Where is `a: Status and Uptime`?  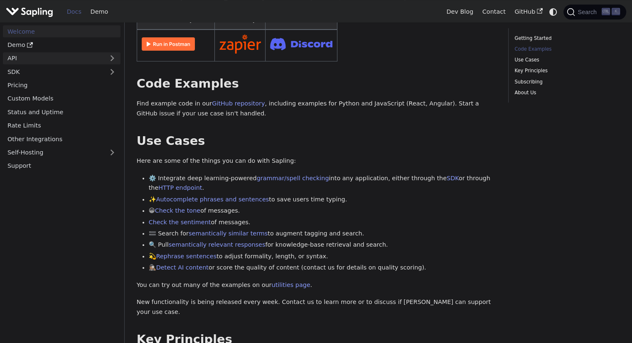 a: Status and Uptime is located at coordinates (62, 112).